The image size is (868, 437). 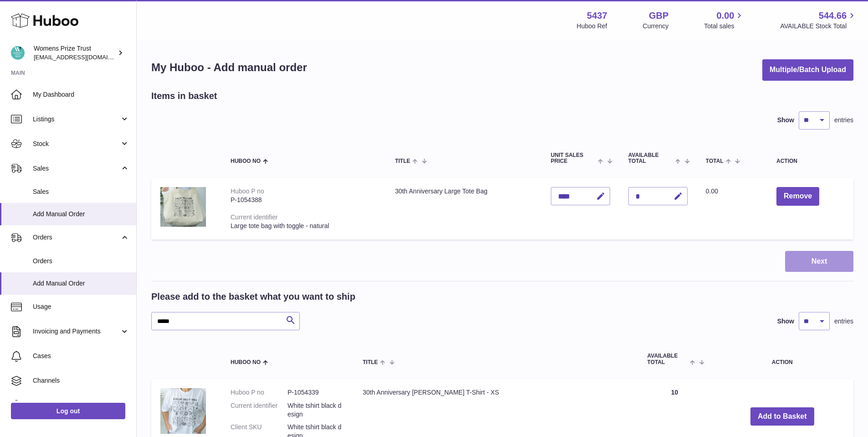 I want to click on span: My Dashboard, so click(x=81, y=95).